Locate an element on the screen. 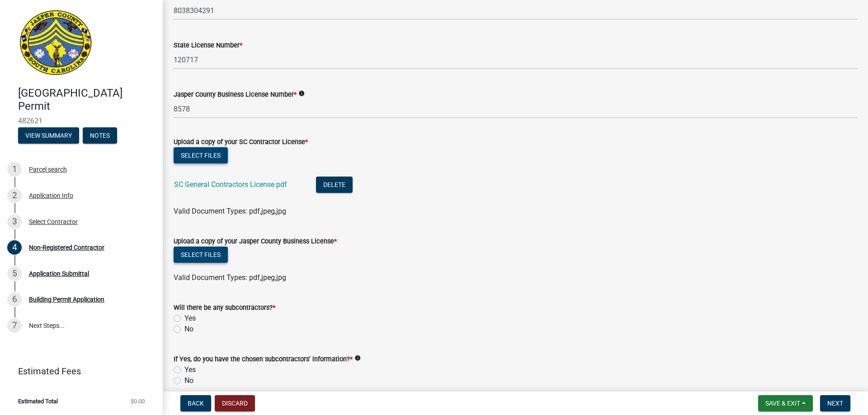  span: $0.00 is located at coordinates (137, 401).